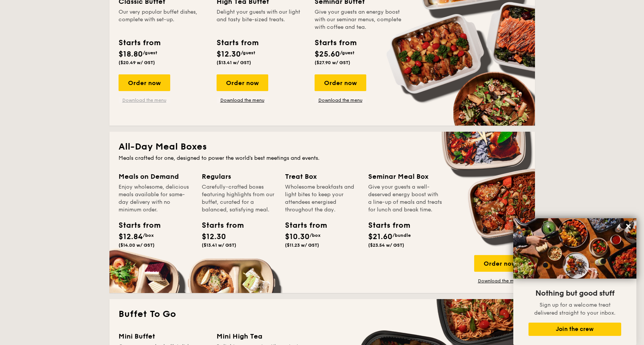 This screenshot has height=345, width=644. What do you see at coordinates (297, 237) in the screenshot?
I see `span: $10.30` at bounding box center [297, 237].